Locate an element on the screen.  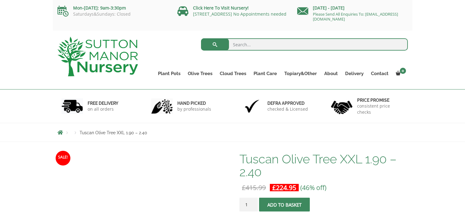
a: Cloud Trees is located at coordinates (233, 74).